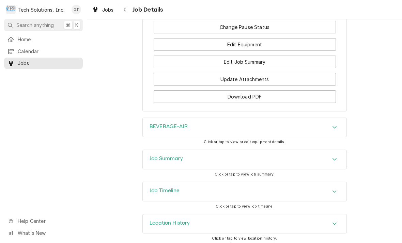 The width and height of the screenshot is (402, 243). I want to click on div: Button Group, so click(244, 53).